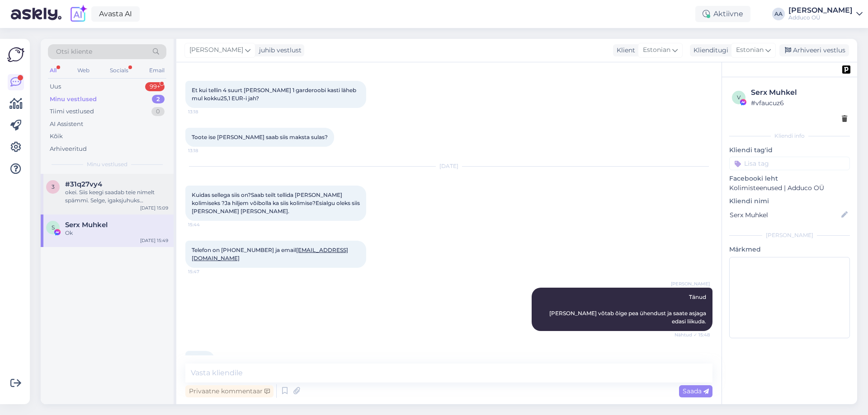  What do you see at coordinates (624, 50) in the screenshot?
I see `div: Klient` at bounding box center [624, 50].